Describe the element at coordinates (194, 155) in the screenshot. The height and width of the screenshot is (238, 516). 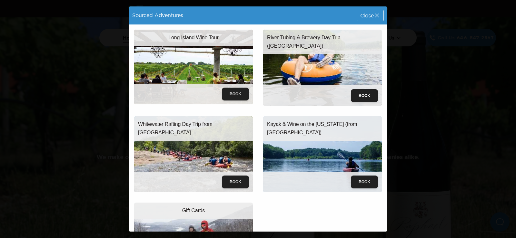
I see `img: whitewater-rafting.jpeg` at that location.